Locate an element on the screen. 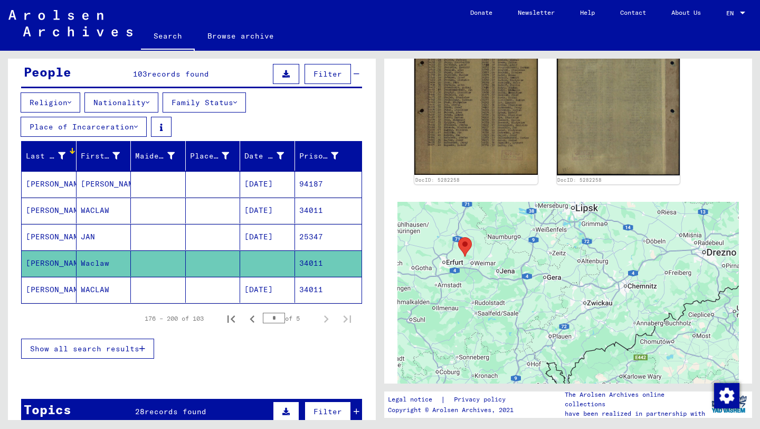  mat-header-cell: First Name is located at coordinates (104, 156).